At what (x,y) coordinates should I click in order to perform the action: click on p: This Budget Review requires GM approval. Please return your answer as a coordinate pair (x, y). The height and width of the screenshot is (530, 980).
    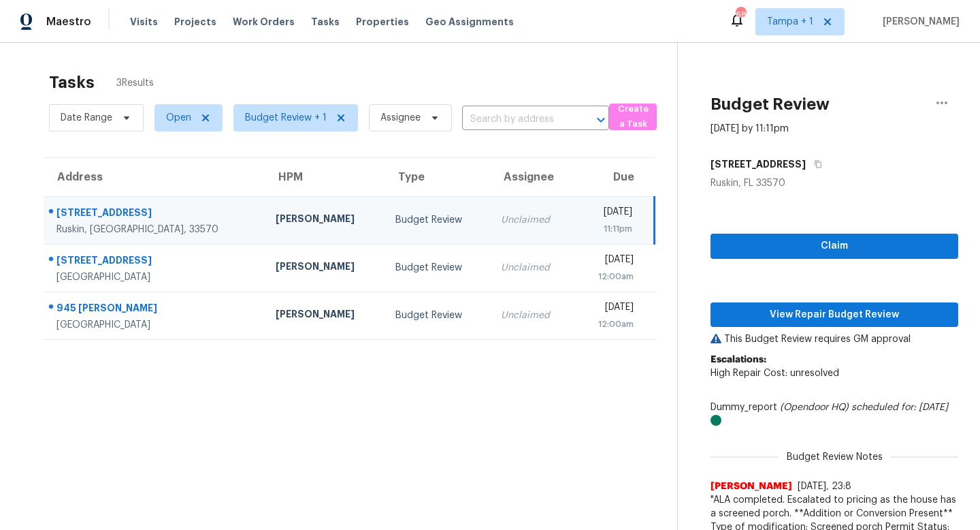
    Looking at the image, I should click on (835, 339).